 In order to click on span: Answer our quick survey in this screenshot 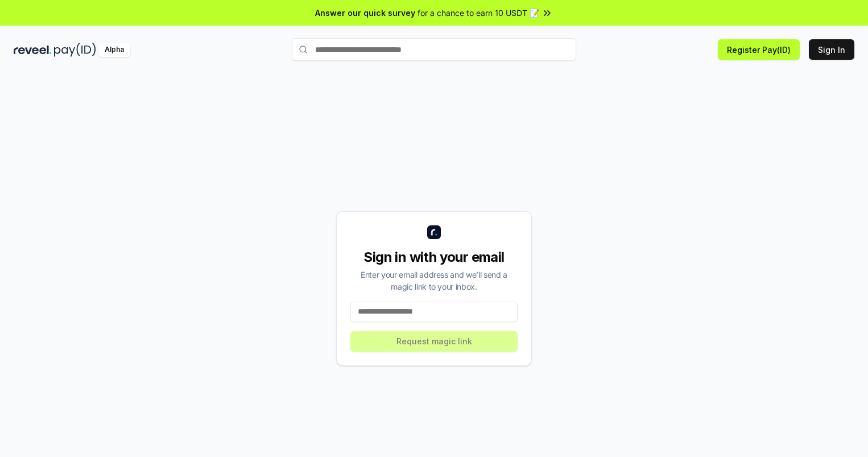, I will do `click(366, 13)`.